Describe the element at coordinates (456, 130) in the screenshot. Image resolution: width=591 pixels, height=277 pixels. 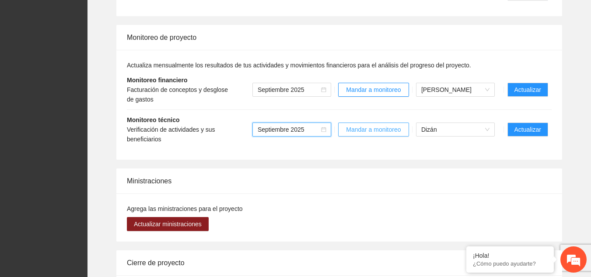
I see `span: Dizán` at that location.